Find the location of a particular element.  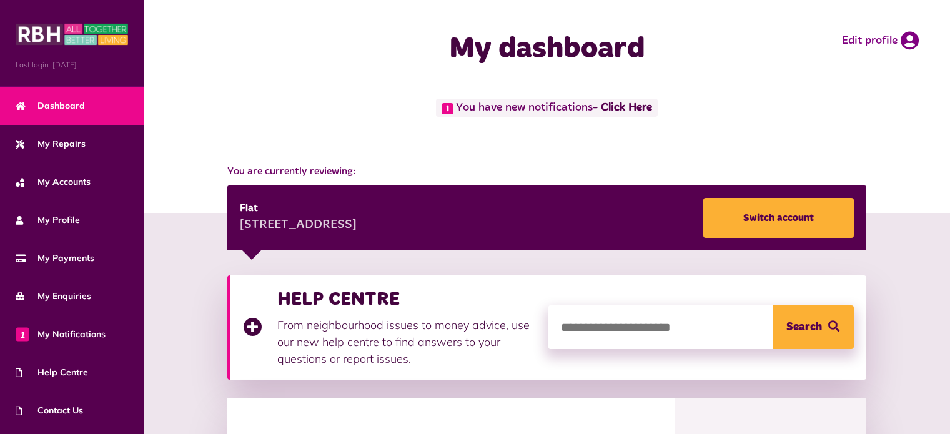

span: Dashboard is located at coordinates (50, 106).